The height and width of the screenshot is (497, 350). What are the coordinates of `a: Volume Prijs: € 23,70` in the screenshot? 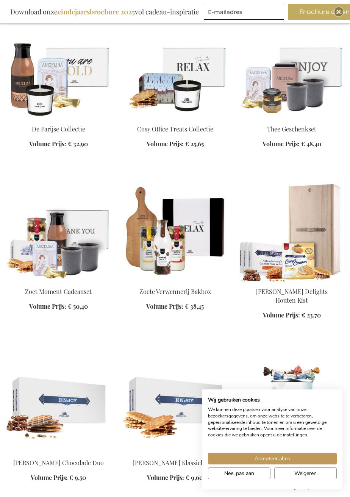 It's located at (292, 315).